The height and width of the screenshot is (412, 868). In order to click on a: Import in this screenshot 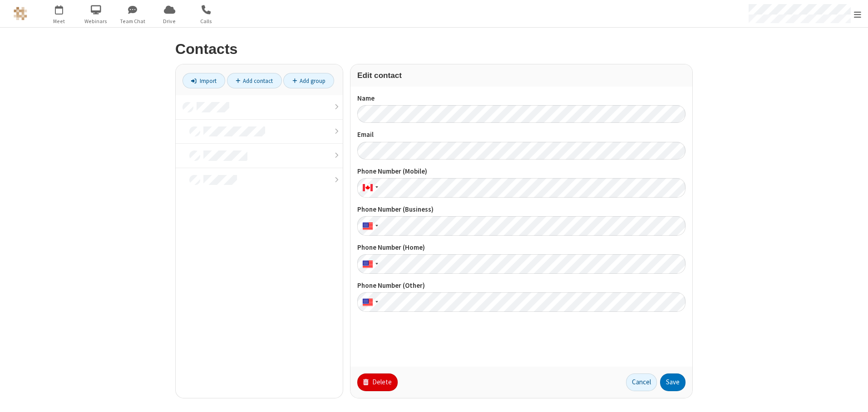, I will do `click(204, 81)`.